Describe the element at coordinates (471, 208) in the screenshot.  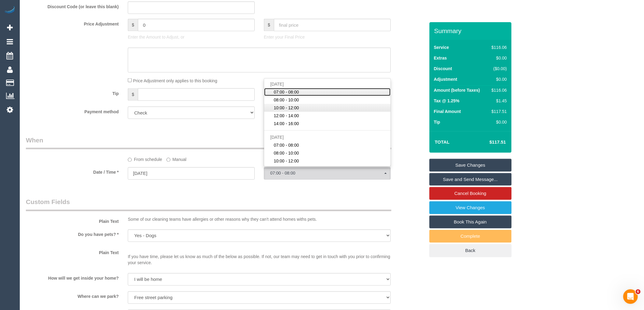
I see `a: View Changes` at that location.